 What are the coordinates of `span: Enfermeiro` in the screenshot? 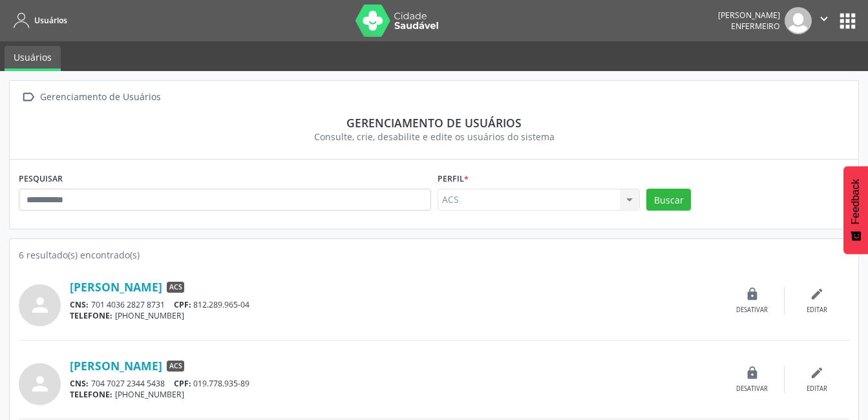 It's located at (755, 26).